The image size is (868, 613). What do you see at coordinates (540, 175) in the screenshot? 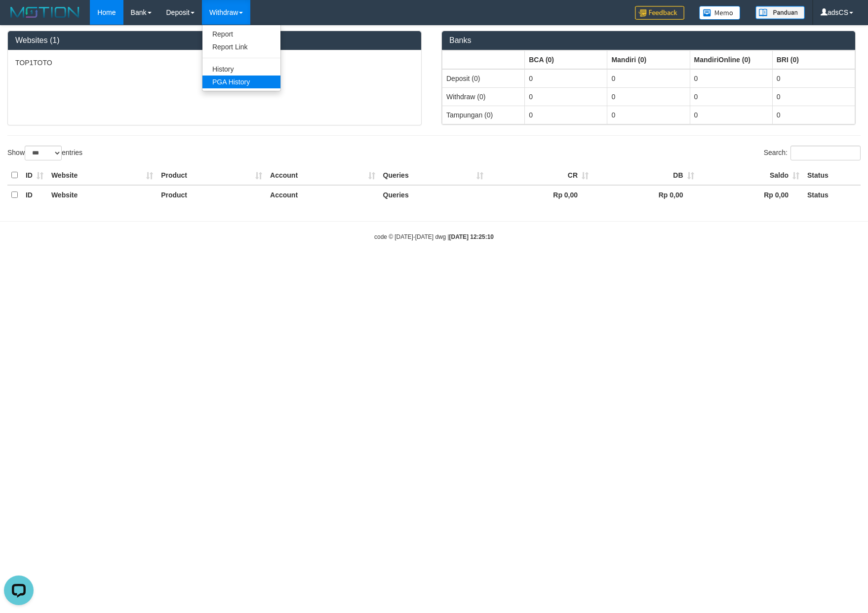
I see `th: CR` at bounding box center [540, 175].